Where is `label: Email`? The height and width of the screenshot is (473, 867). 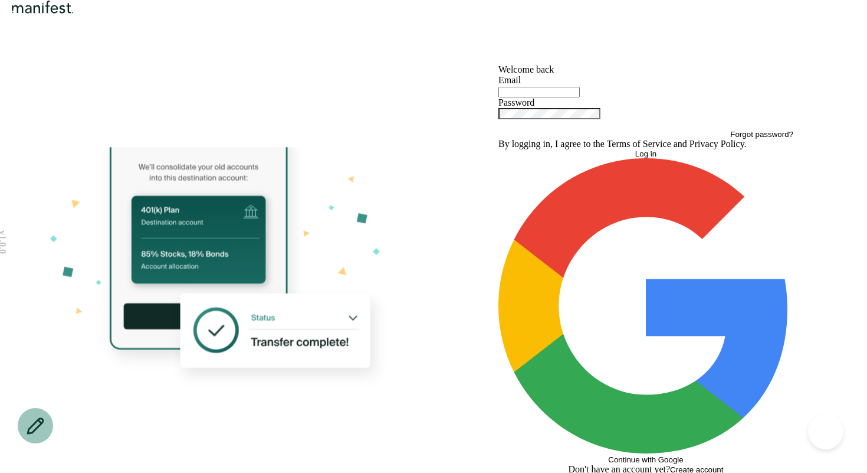 label: Email is located at coordinates (510, 80).